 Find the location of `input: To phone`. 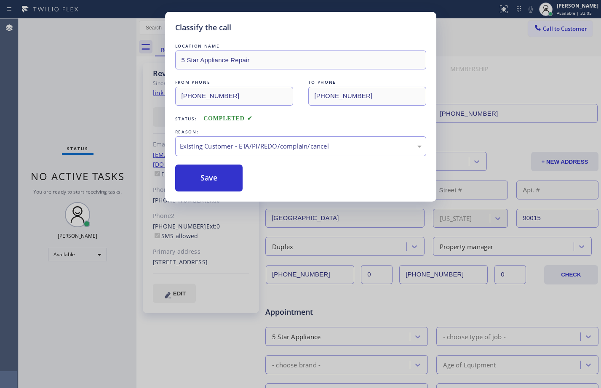

input: To phone is located at coordinates (367, 96).